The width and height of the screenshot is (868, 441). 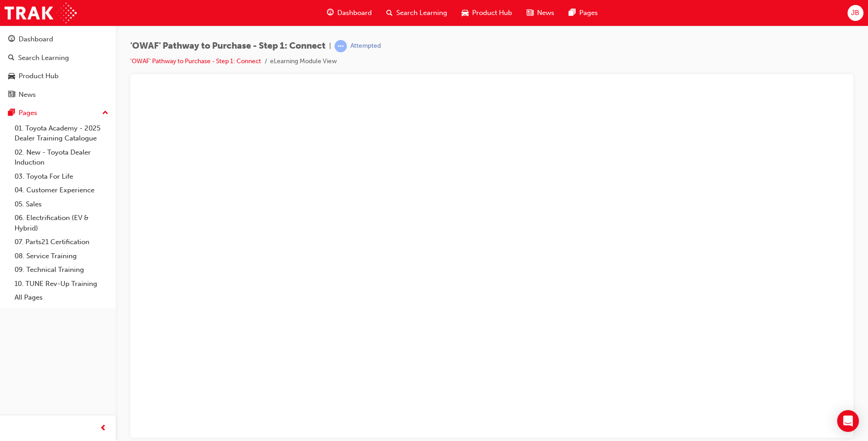 What do you see at coordinates (340, 46) in the screenshot?
I see `span: learningRecordVerb_ATTEMPT-icon` at bounding box center [340, 46].